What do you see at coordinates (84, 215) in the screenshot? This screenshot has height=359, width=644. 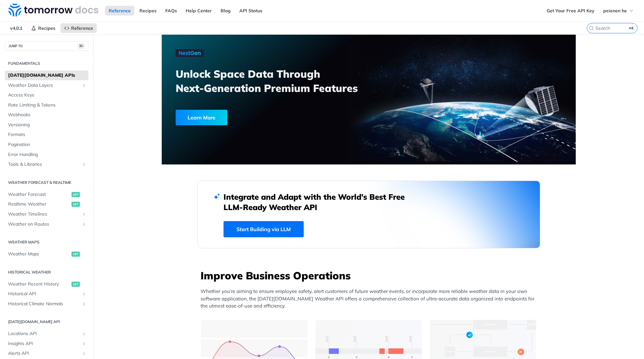 I see `button: Show subpages for Weather Timelines` at bounding box center [84, 215].